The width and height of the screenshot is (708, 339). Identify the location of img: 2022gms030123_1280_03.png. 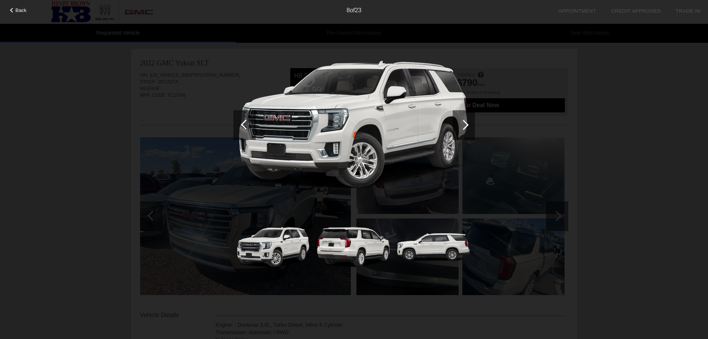
(433, 247).